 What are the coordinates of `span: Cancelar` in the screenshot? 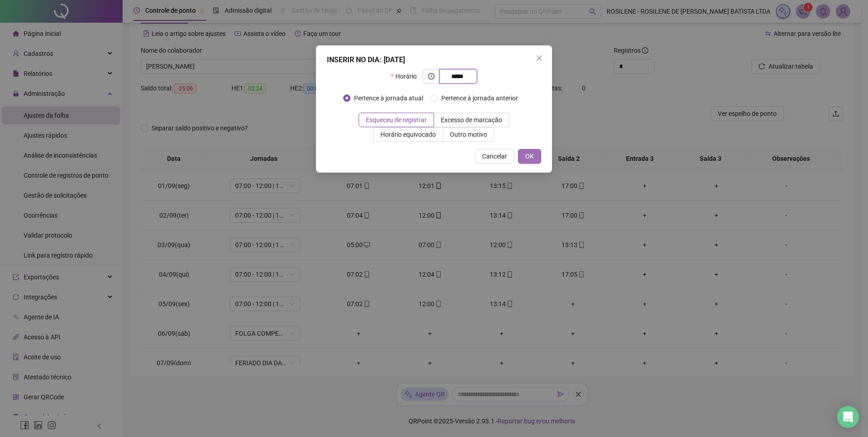 It's located at (494, 156).